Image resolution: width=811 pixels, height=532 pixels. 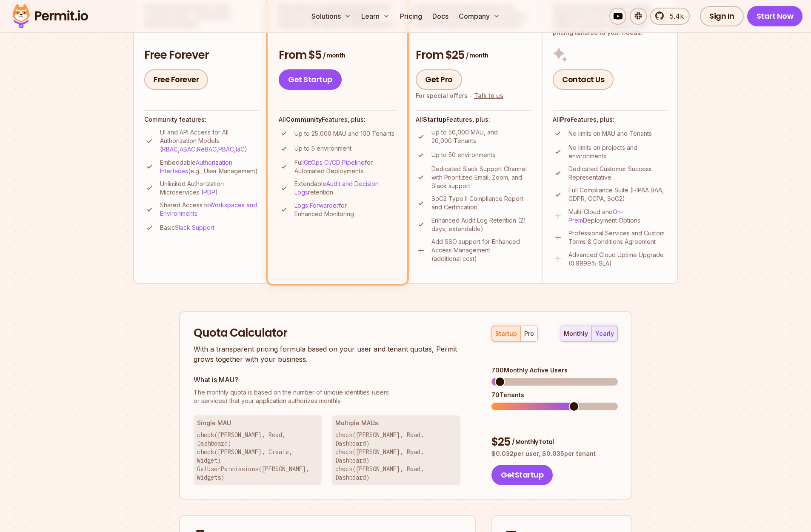 I want to click on strong: Community, so click(x=304, y=119).